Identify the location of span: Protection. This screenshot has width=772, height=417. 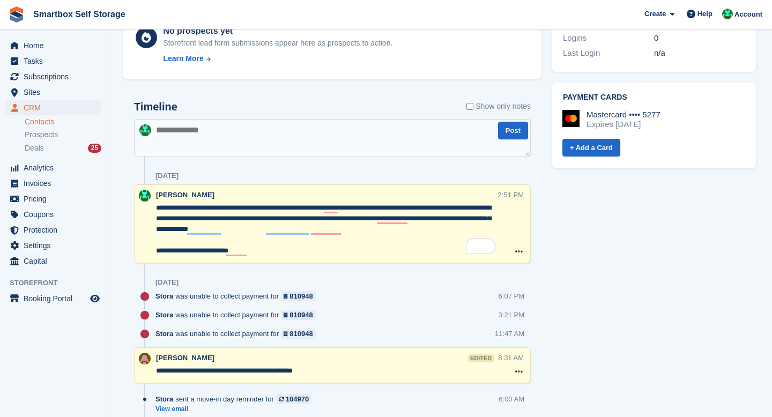
(56, 230).